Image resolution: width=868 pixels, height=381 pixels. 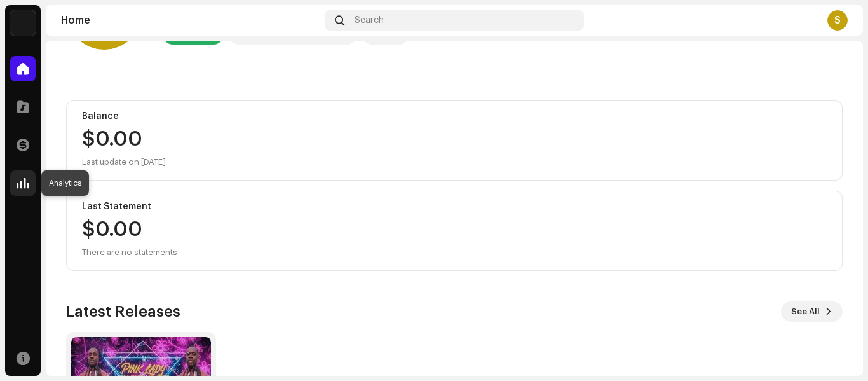 I want to click on div: Last Statement, so click(x=454, y=207).